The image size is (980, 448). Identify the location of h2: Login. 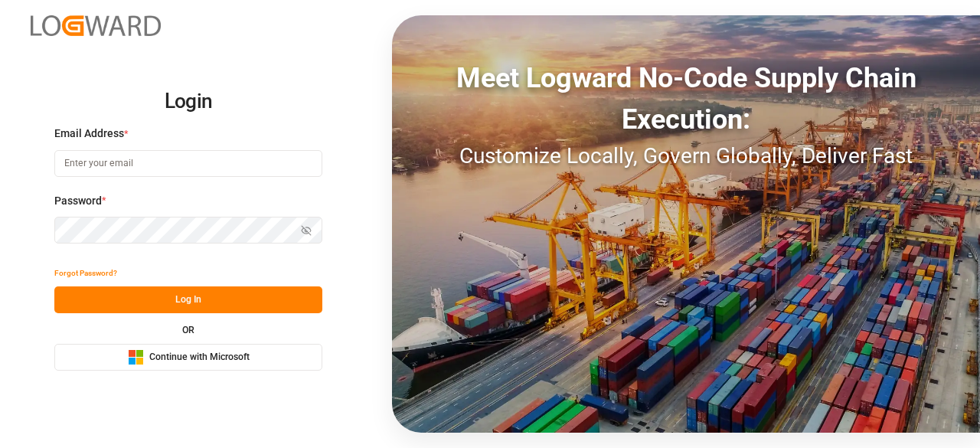
(188, 102).